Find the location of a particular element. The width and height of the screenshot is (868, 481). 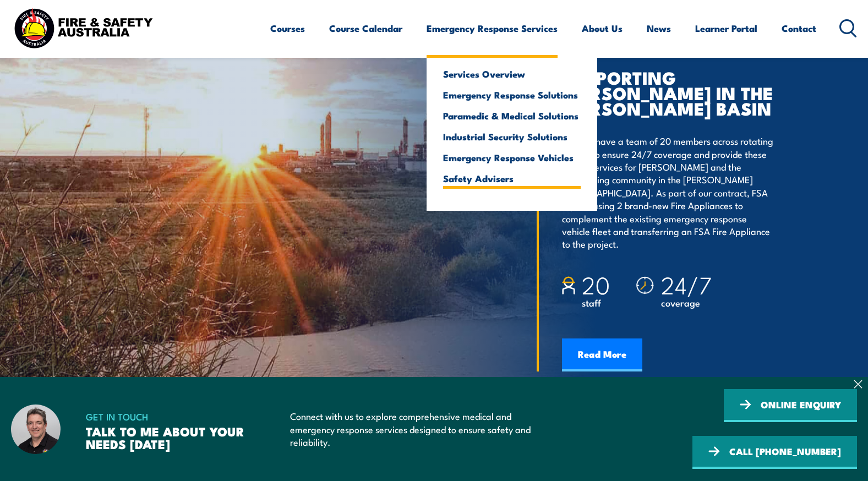

img: Dave – Fire and Safety Australia is located at coordinates (36, 429).